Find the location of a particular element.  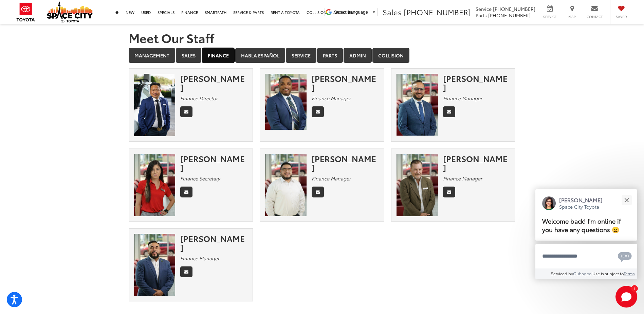

img: Nam Pham is located at coordinates (155, 105).